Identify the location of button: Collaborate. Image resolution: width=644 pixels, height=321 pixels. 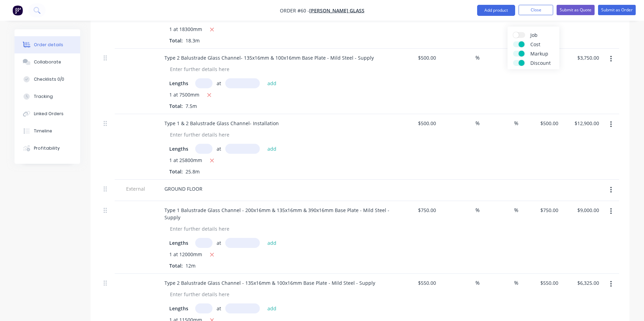
(48, 62).